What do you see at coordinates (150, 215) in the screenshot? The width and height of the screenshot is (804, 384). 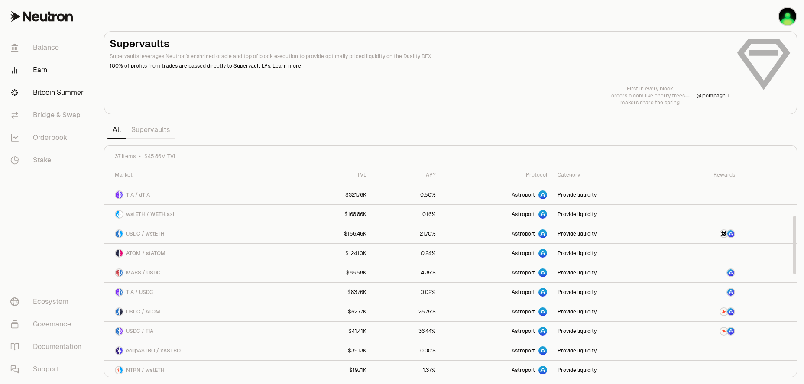 I see `span: wstETH / WETH.axl` at bounding box center [150, 215].